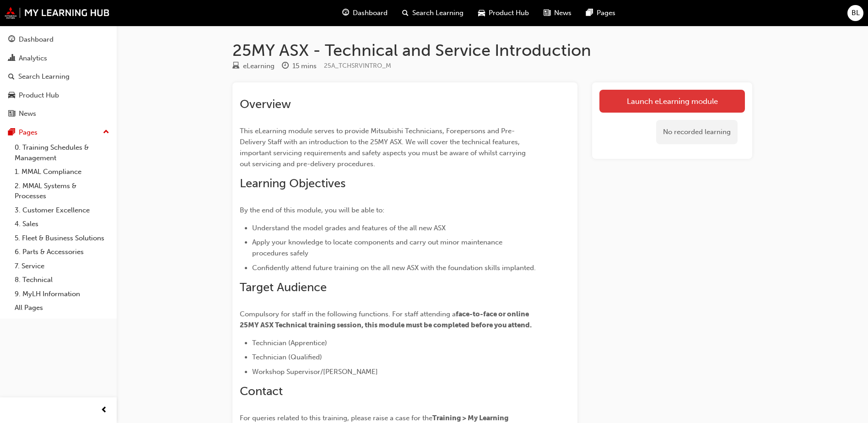  I want to click on a: 8. Technical, so click(62, 279).